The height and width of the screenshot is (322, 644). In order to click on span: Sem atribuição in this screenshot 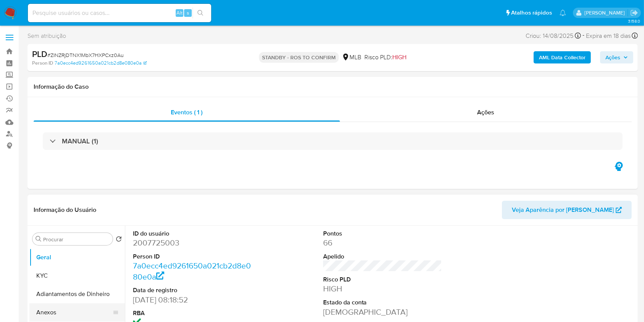, I will do `click(47, 36)`.